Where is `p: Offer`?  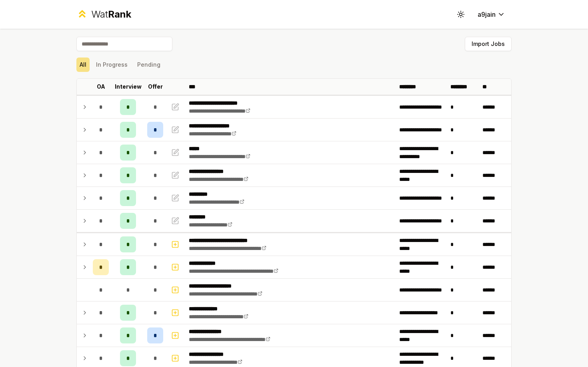 p: Offer is located at coordinates (155, 87).